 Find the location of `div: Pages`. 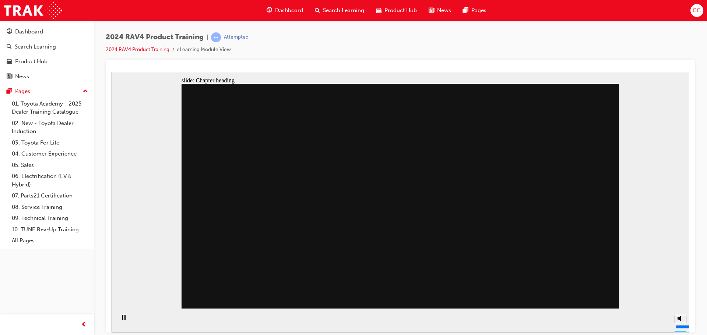

div: Pages is located at coordinates (22, 91).